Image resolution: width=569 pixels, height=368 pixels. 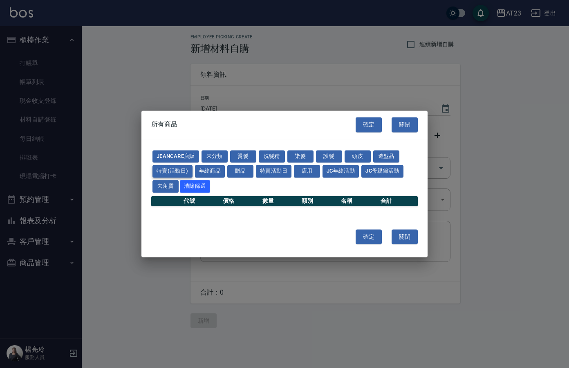 I want to click on button: JC母親節活動, so click(x=382, y=172).